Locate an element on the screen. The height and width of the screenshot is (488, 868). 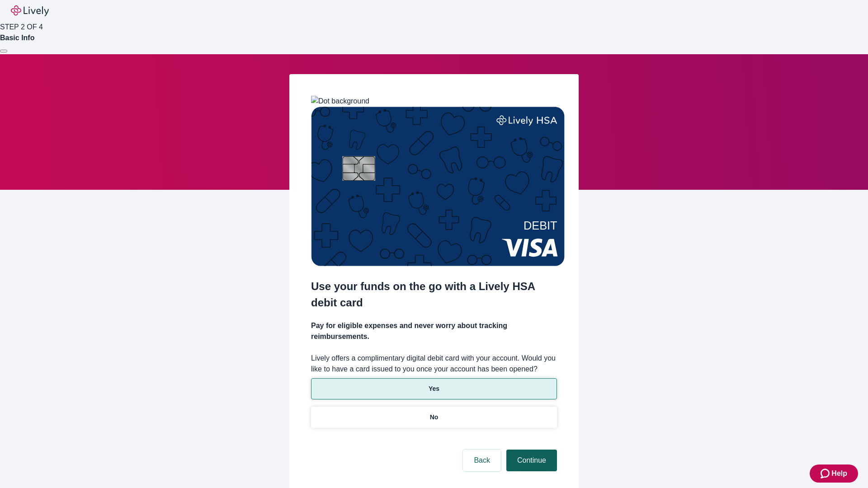
button: No is located at coordinates (434, 417).